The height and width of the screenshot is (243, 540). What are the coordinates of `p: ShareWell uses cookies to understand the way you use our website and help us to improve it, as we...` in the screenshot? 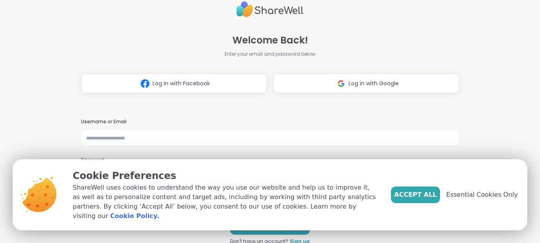 It's located at (225, 202).